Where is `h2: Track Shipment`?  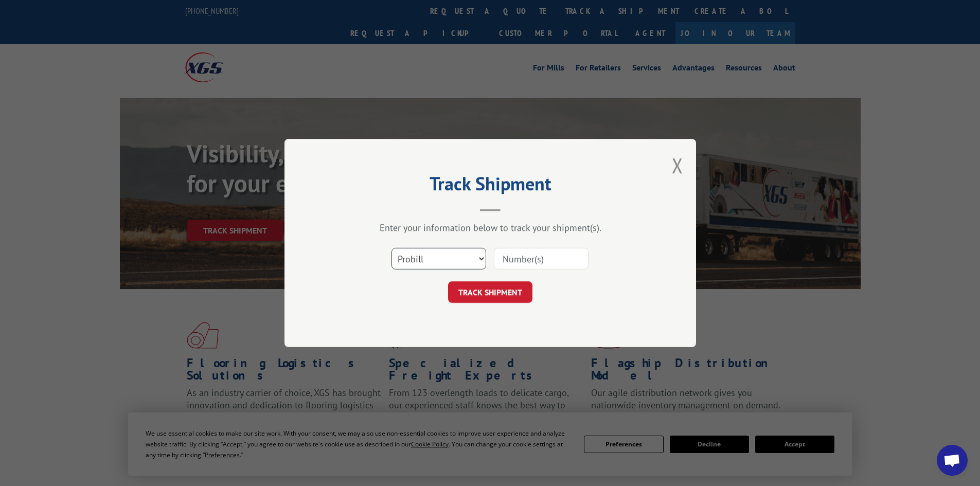 h2: Track Shipment is located at coordinates (490, 187).